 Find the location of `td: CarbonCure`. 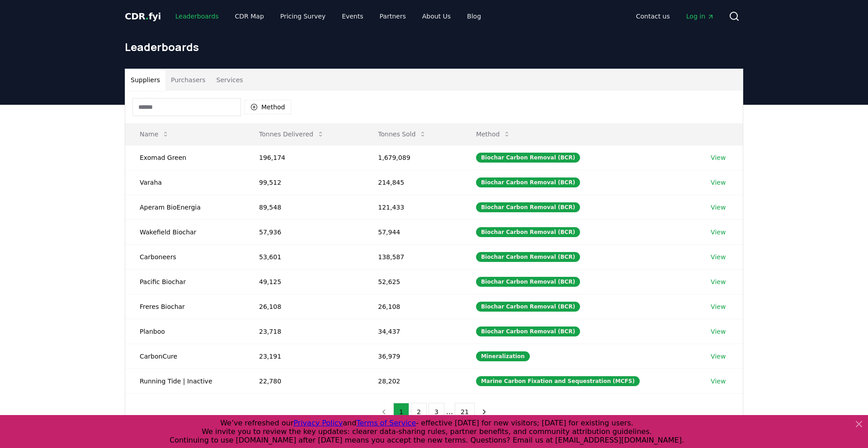

td: CarbonCure is located at coordinates (185, 356).